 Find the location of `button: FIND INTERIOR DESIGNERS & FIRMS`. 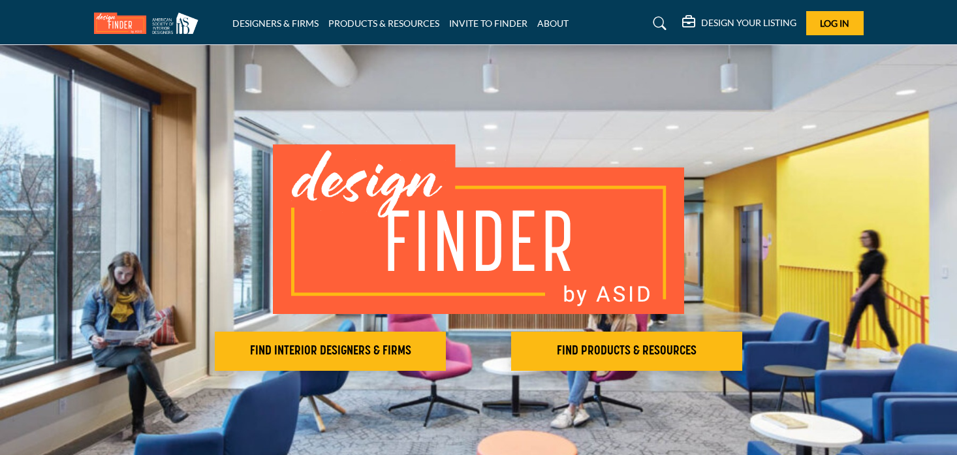

button: FIND INTERIOR DESIGNERS & FIRMS is located at coordinates (330, 351).